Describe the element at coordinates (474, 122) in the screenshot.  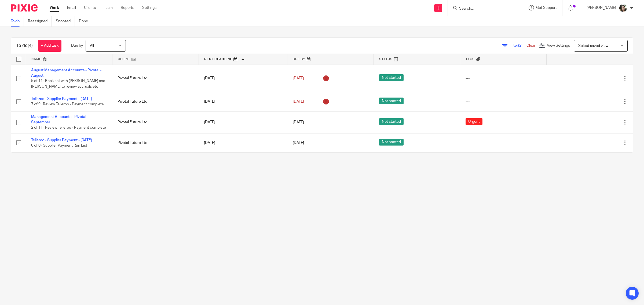
I see `span: Urgent` at that location.